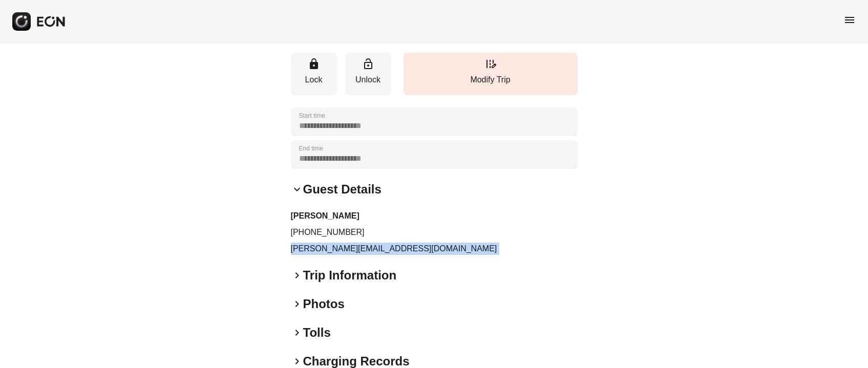 The image size is (868, 368). What do you see at coordinates (317, 333) in the screenshot?
I see `h2: Tolls` at bounding box center [317, 333].